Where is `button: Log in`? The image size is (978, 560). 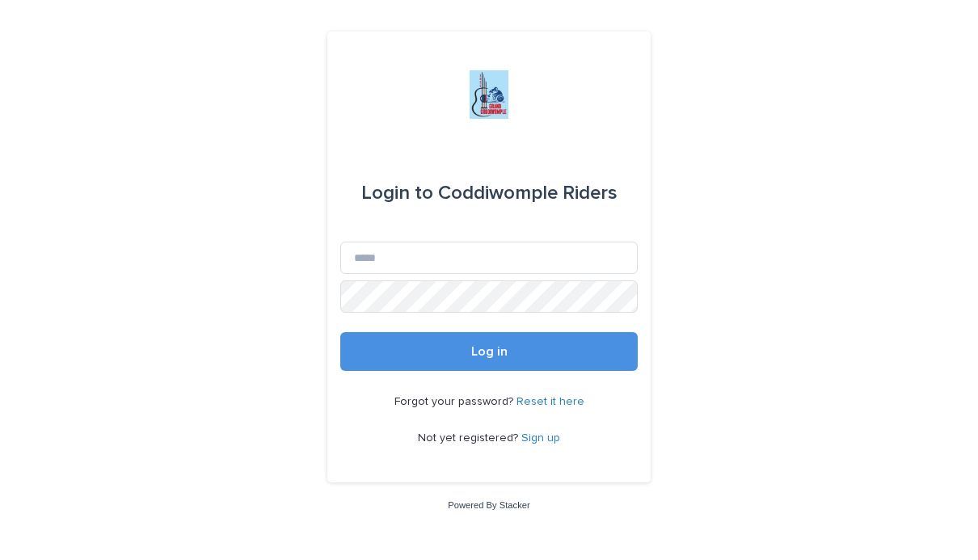
button: Log in is located at coordinates (489, 351).